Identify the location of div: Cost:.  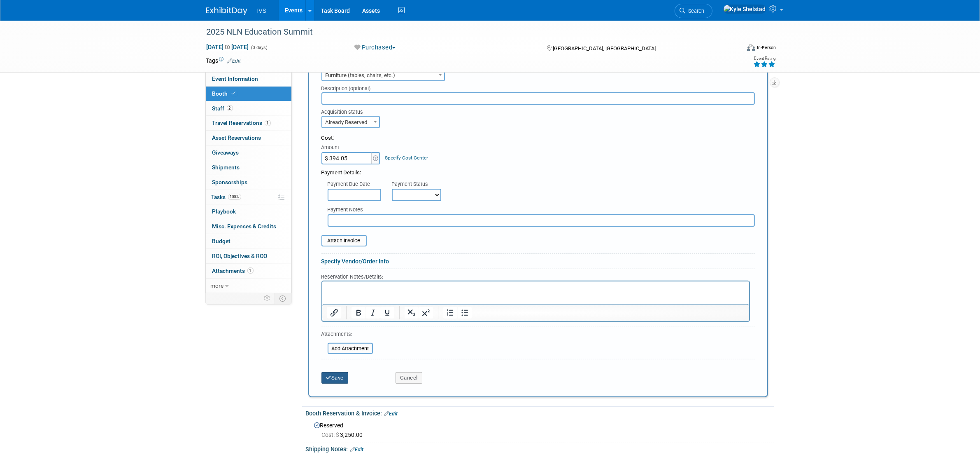
(538, 138).